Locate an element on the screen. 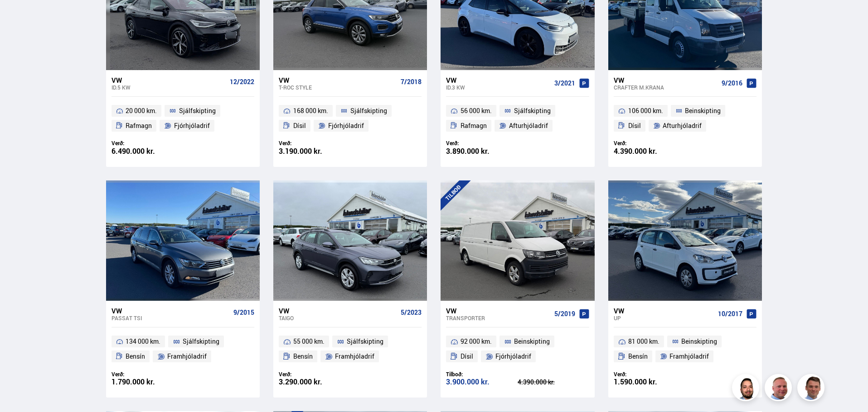 The image size is (868, 412). span: 5/2019 is located at coordinates (564, 314).